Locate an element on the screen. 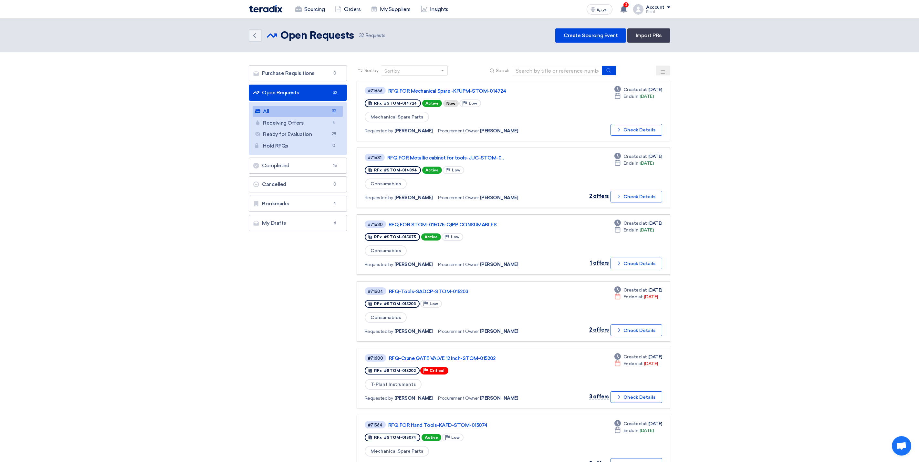  a: Cancelled0 is located at coordinates (298, 184).